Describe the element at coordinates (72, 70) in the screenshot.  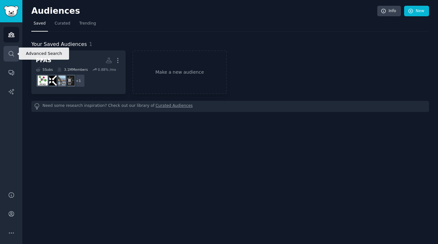
I see `div: 3.1M Members` at that location.